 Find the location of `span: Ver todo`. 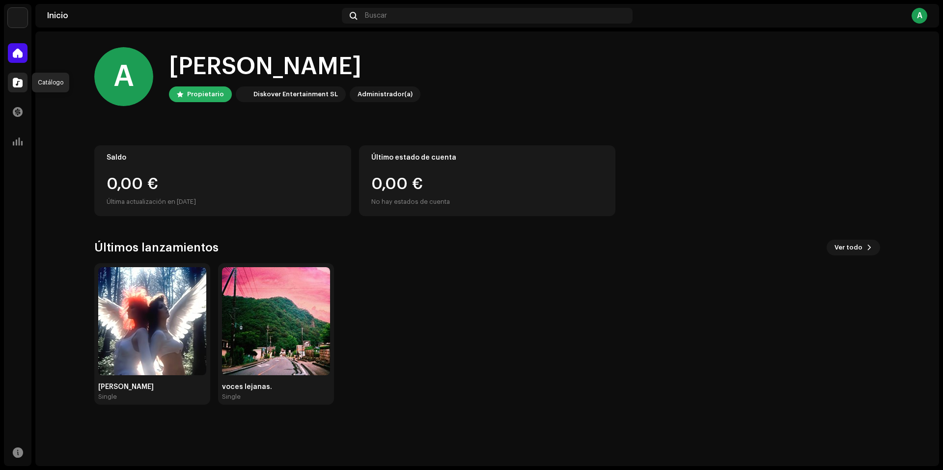

span: Ver todo is located at coordinates (848, 247).